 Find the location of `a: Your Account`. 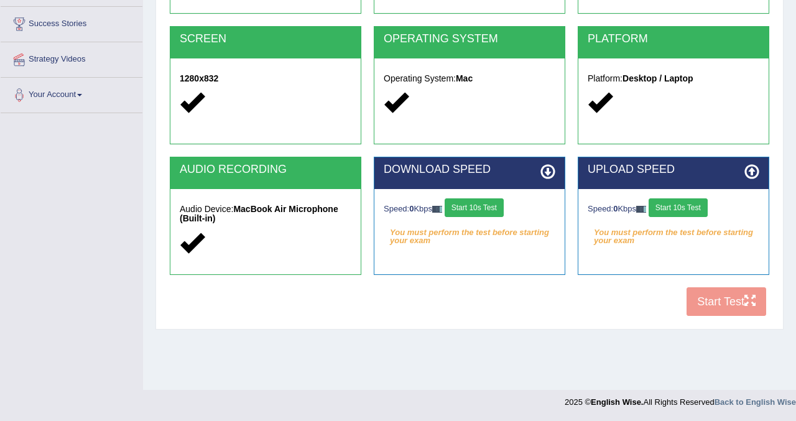

a: Your Account is located at coordinates (71, 93).